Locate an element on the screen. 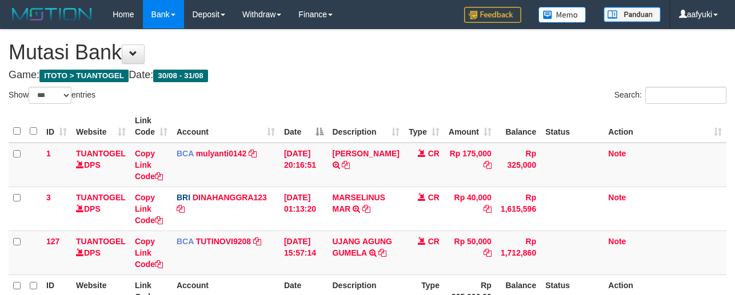 This screenshot has height=295, width=735. a: Copy MARSELINUS MAR to clipboard is located at coordinates (366, 209).